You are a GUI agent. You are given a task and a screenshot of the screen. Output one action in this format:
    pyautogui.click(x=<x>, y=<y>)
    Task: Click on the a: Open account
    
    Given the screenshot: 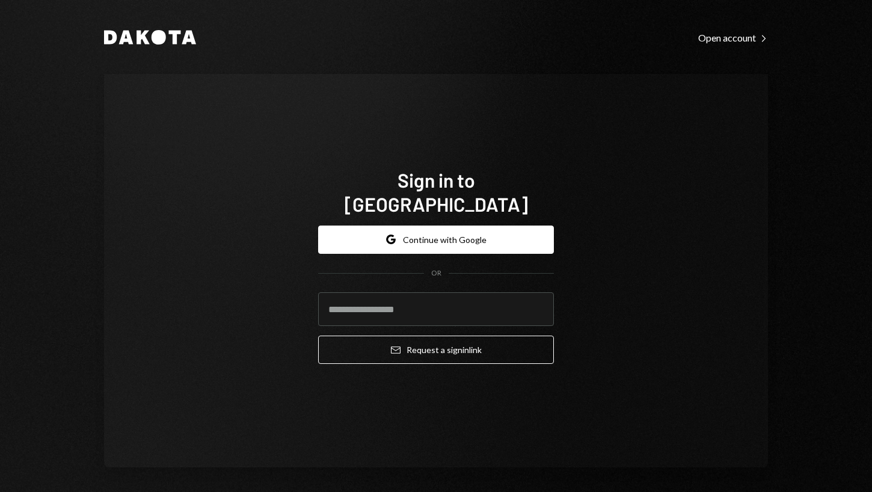 What is the action you would take?
    pyautogui.click(x=733, y=37)
    